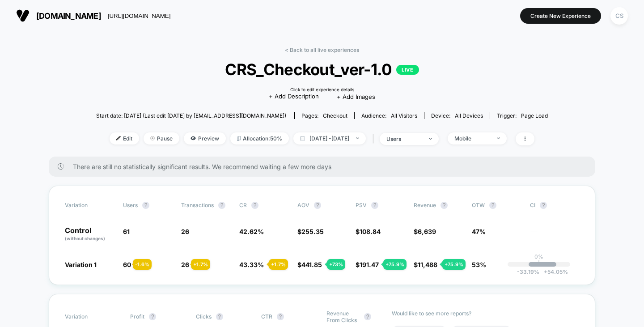  What do you see at coordinates (303, 138) in the screenshot?
I see `img: calendar` at bounding box center [303, 138].